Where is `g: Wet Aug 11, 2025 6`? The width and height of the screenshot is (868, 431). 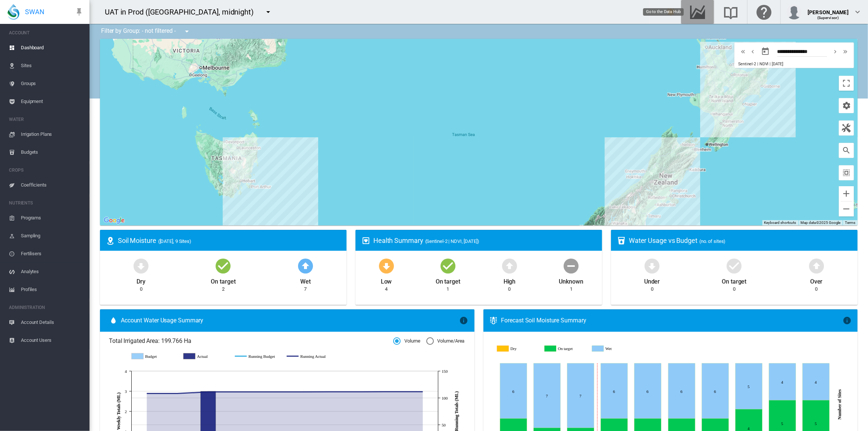 g: Wet Aug 11, 2025 6 is located at coordinates (614, 391).